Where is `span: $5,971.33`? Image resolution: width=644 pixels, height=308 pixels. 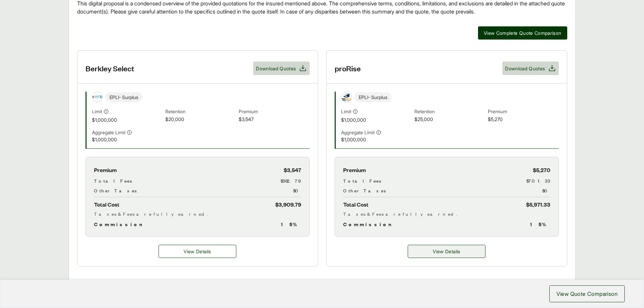 span: $5,971.33 is located at coordinates (539, 204).